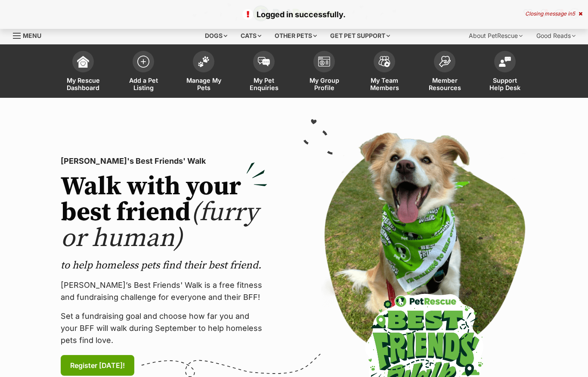  What do you see at coordinates (385, 61) in the screenshot?
I see `img: team-members-icon-5396bd8760b3fe7c0b43da4ab00e1e3bb1a5d9ba89233759b79545d2d3fc5d0d.svg` at bounding box center [385, 61].